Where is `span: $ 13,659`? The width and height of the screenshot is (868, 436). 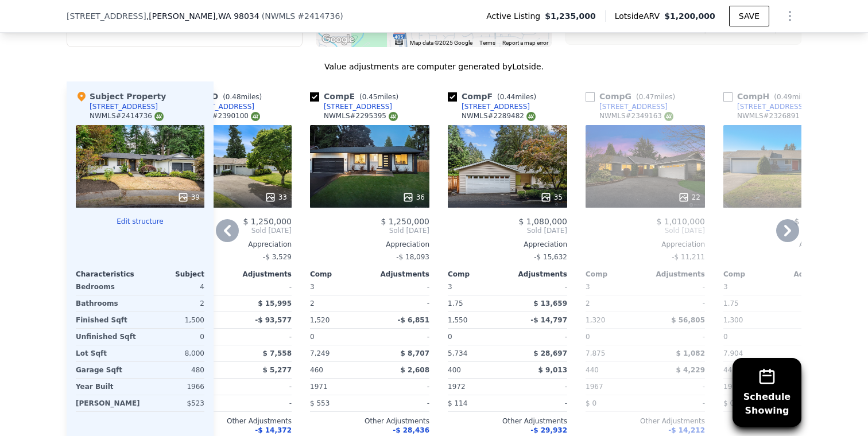
span: $ 13,659 is located at coordinates (550, 303).